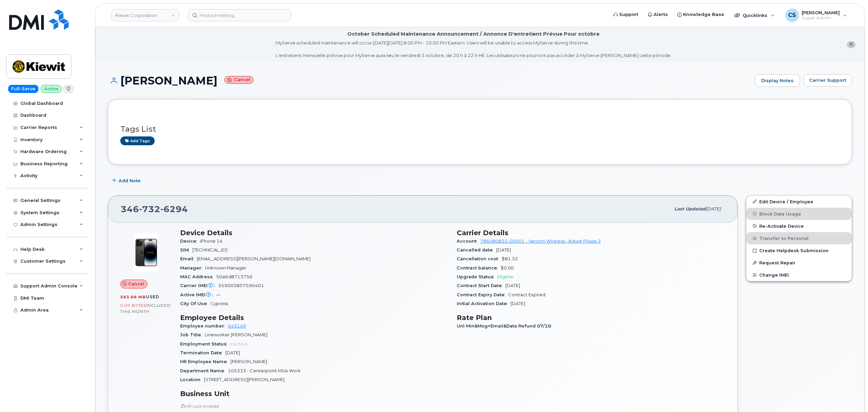 This screenshot has width=868, height=412. I want to click on span: Device, so click(190, 241).